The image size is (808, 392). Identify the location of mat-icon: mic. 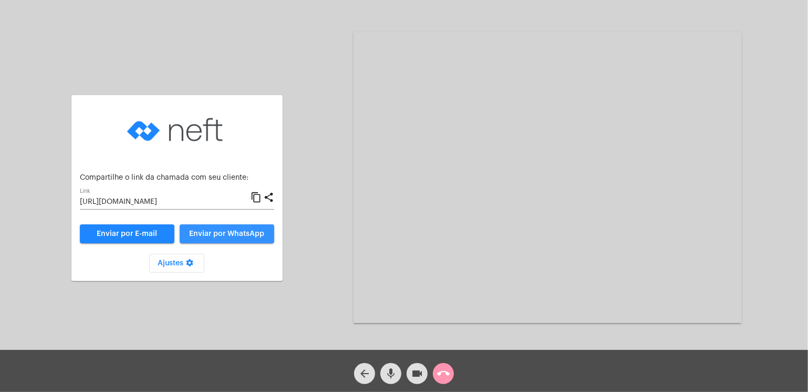
(391, 373).